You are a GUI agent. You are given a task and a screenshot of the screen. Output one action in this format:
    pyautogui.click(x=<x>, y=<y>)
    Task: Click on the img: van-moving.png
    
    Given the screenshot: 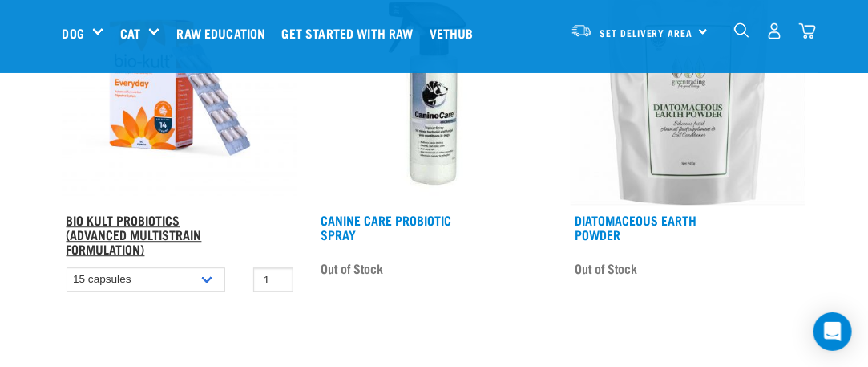 What is the action you would take?
    pyautogui.click(x=581, y=30)
    